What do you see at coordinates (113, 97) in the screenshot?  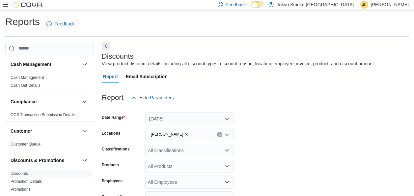 I see `h3: Report` at bounding box center [113, 97].